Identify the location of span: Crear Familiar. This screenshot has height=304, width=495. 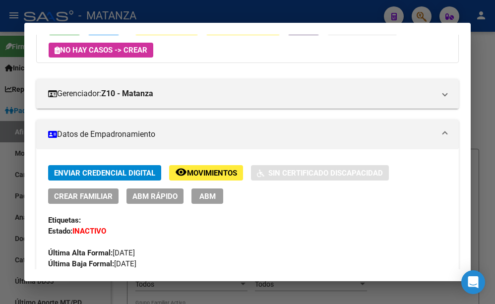
(83, 196).